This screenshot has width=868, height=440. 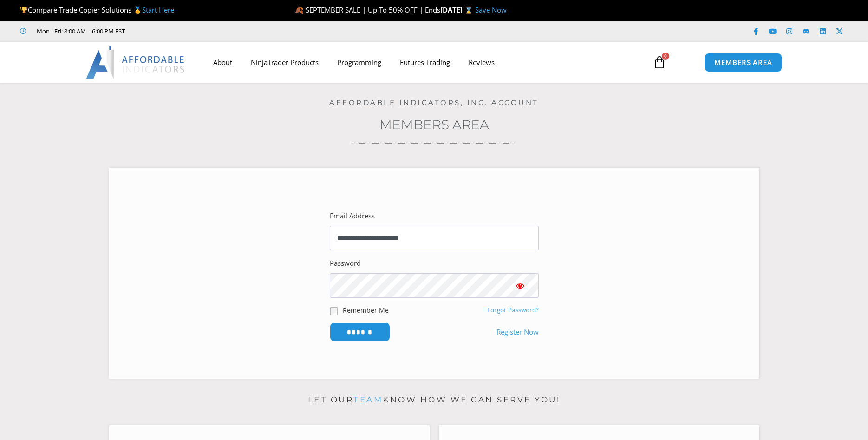 I want to click on label: Email Address, so click(x=352, y=216).